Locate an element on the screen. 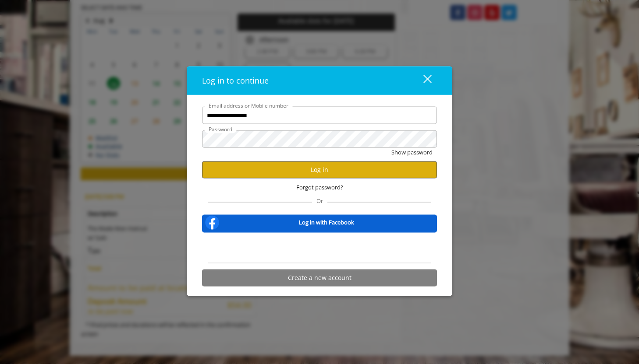 This screenshot has width=639, height=364. button: Create a new account is located at coordinates (320, 277).